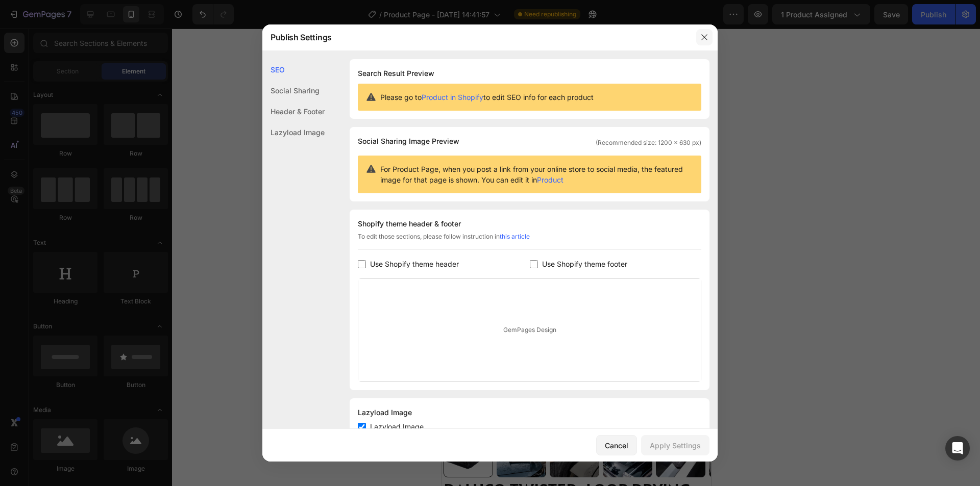 The image size is (980, 486). I want to click on p: Free Shipping, so click(174, 33).